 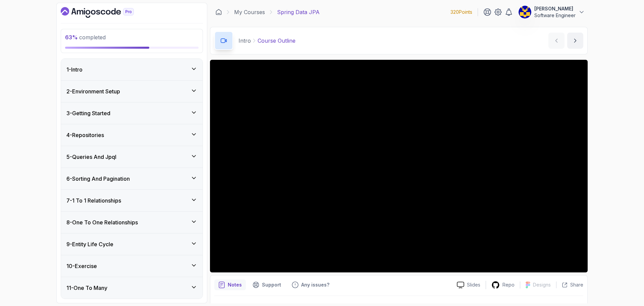 What do you see at coordinates (87, 288) in the screenshot?
I see `h3: 11 - One To Many` at bounding box center [87, 288].